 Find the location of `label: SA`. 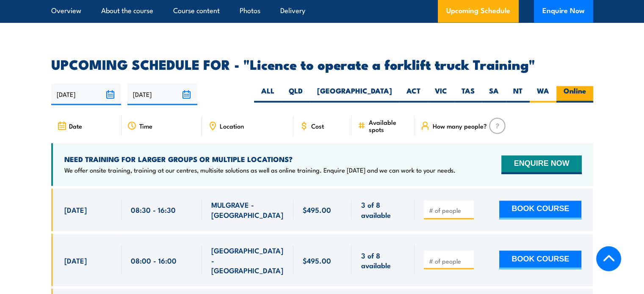

label: SA is located at coordinates (494, 94).